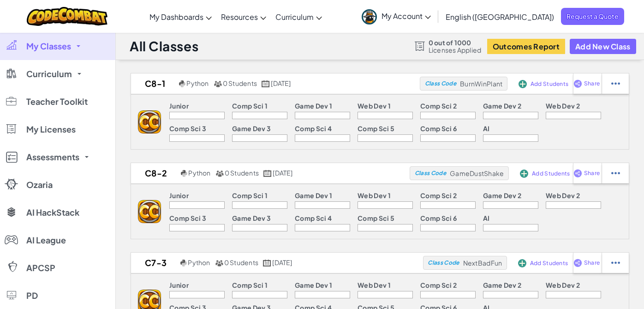 The width and height of the screenshot is (644, 309). What do you see at coordinates (57, 102) in the screenshot?
I see `span: Teacher Toolkit` at bounding box center [57, 102].